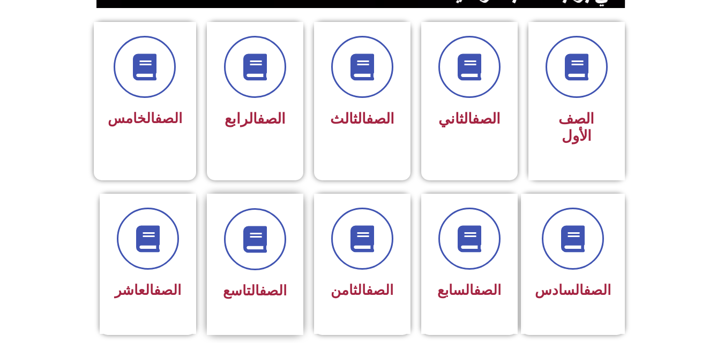 The width and height of the screenshot is (724, 343). I want to click on span: التاسع, so click(255, 291).